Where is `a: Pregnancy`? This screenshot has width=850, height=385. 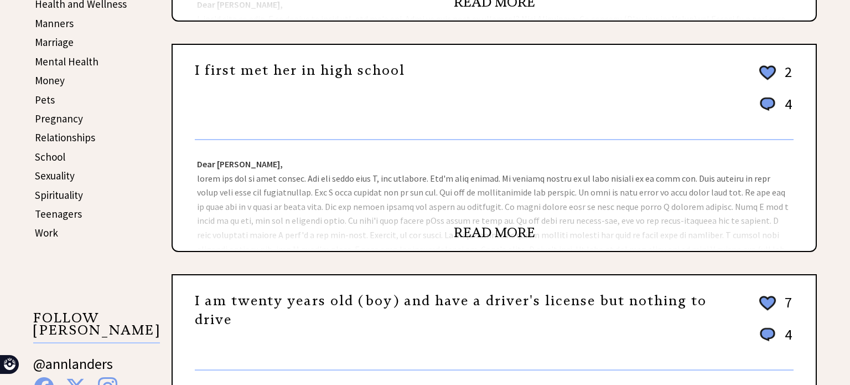
a: Pregnancy is located at coordinates (59, 118).